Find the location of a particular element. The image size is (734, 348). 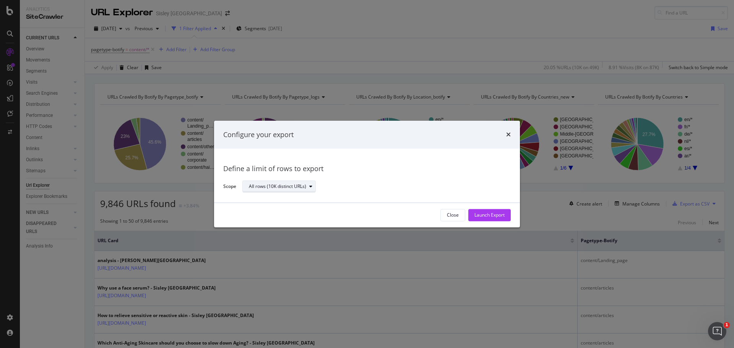

div: Close is located at coordinates (453, 215).